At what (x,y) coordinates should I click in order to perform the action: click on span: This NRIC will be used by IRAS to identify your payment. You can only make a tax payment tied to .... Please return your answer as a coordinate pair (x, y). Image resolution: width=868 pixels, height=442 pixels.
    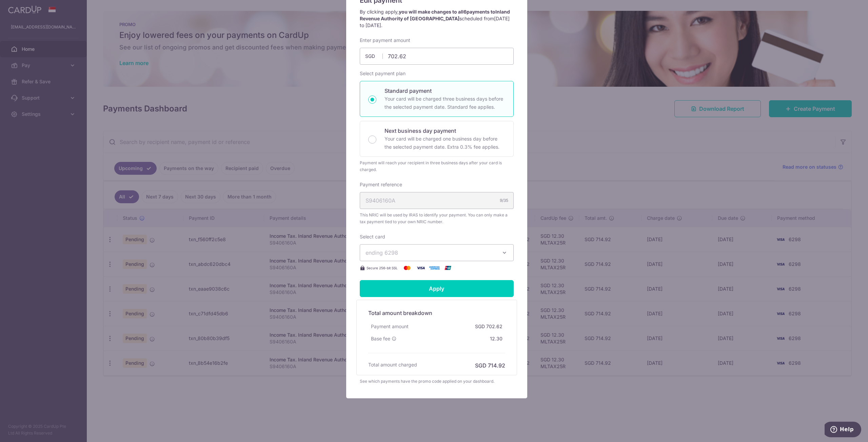
    Looking at the image, I should click on (437, 218).